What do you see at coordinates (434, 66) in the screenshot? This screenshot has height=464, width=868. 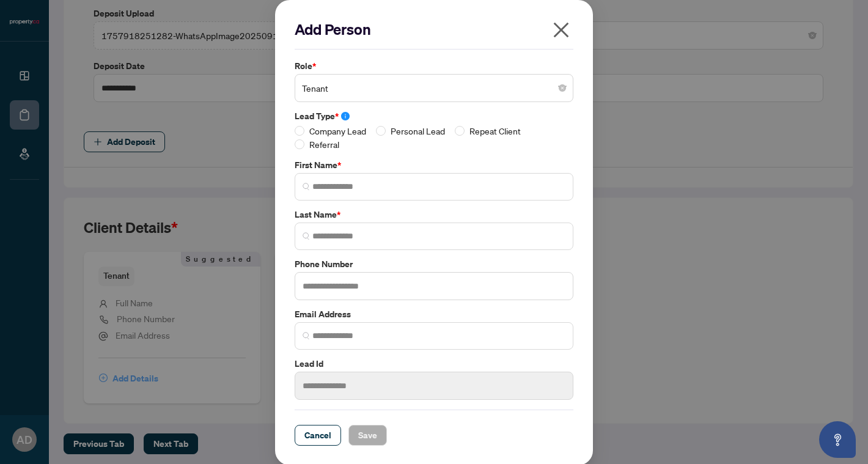 I see `label: Role` at bounding box center [434, 66].